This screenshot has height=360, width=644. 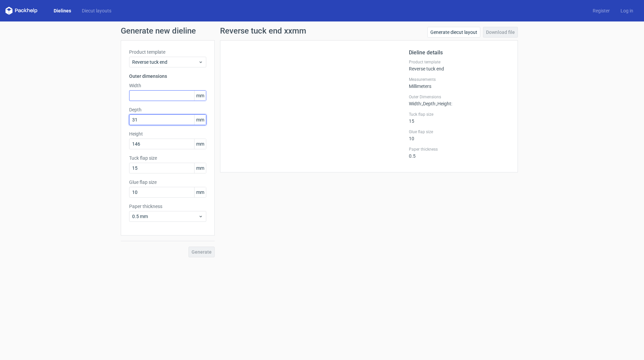 What do you see at coordinates (168, 76) in the screenshot?
I see `h3: Outer dimensions` at bounding box center [168, 76].